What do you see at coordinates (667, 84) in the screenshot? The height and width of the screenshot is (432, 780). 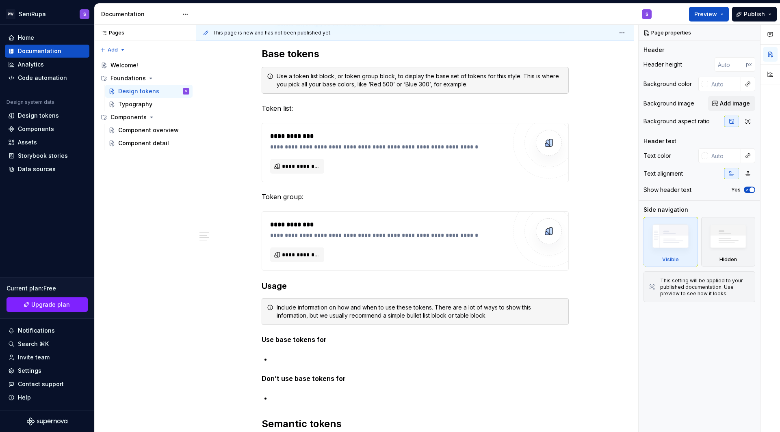 I see `div: Background color` at bounding box center [667, 84].